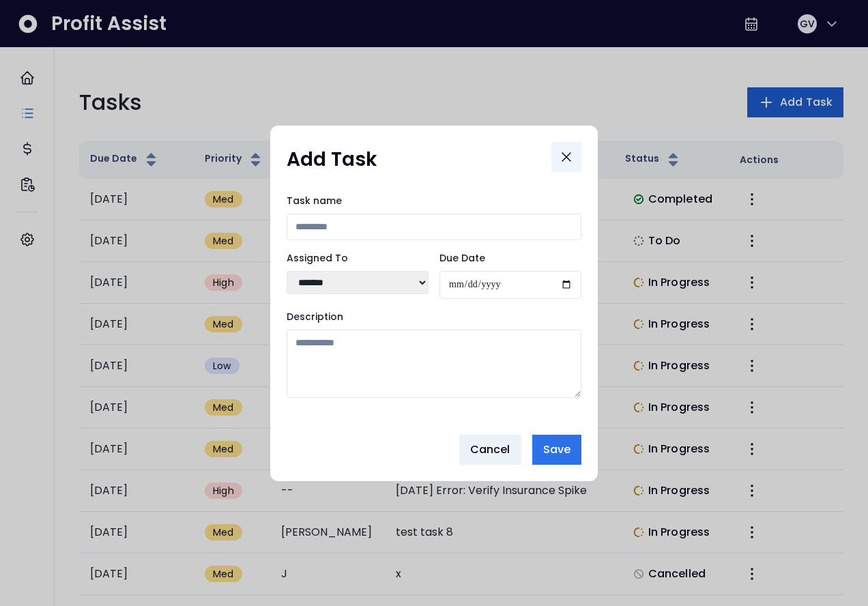  I want to click on label: Description, so click(434, 317).